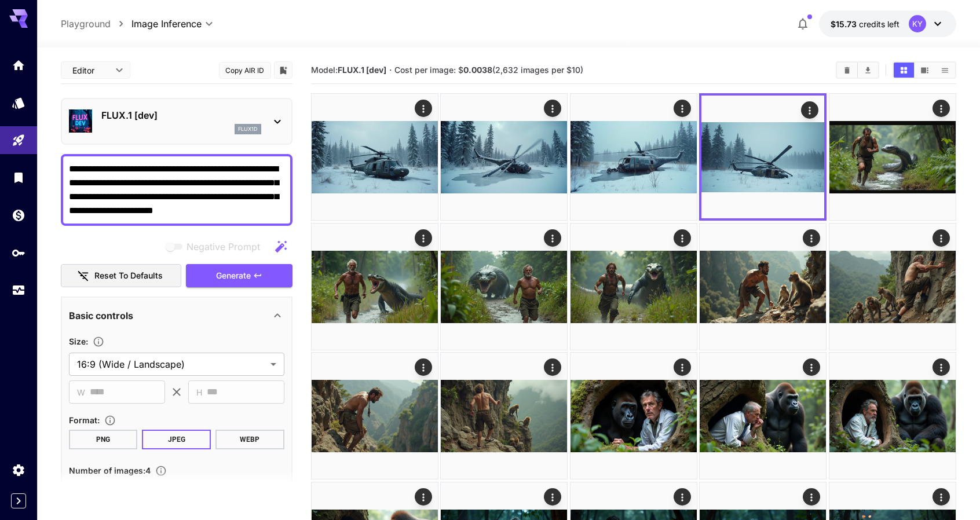 Image resolution: width=980 pixels, height=520 pixels. What do you see at coordinates (918, 24) in the screenshot?
I see `div: KY` at bounding box center [918, 24].